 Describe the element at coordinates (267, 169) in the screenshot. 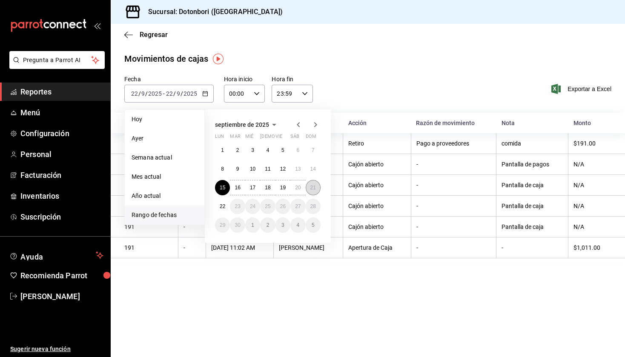

I see `button: 11 de septiembre de 2025` at that location.